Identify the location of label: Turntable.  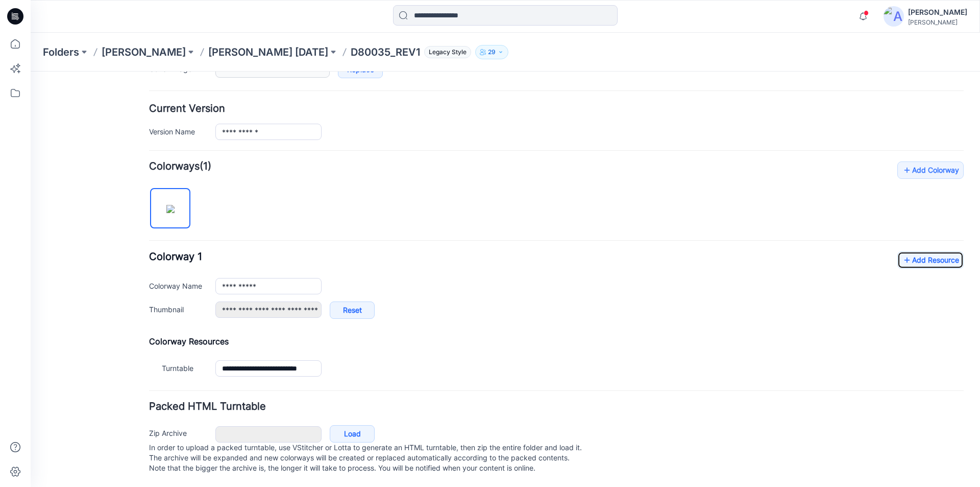
(153, 296).